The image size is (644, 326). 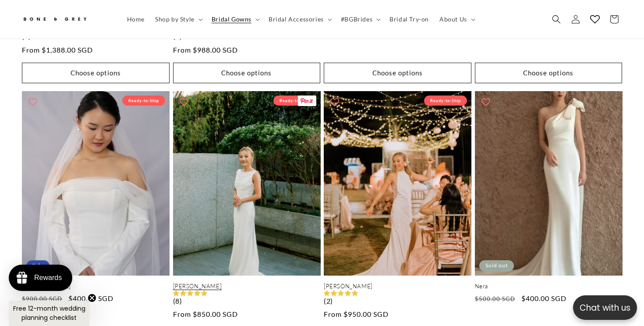 What do you see at coordinates (178, 19) in the screenshot?
I see `summary: Shop by Style` at bounding box center [178, 19].